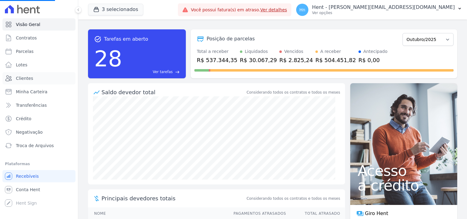  What do you see at coordinates (39, 78) in the screenshot?
I see `a: Clientes` at bounding box center [39, 78].